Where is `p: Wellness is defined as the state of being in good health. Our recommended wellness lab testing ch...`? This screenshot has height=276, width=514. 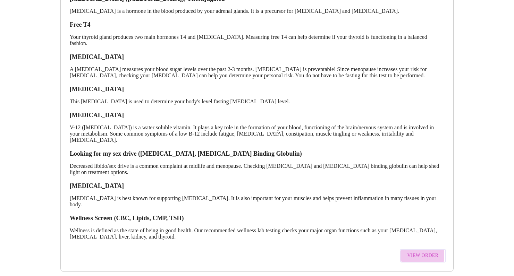 p: Wellness is defined as the state of being in good health. Our recommended wellness lab testing ch... is located at coordinates (257, 234).